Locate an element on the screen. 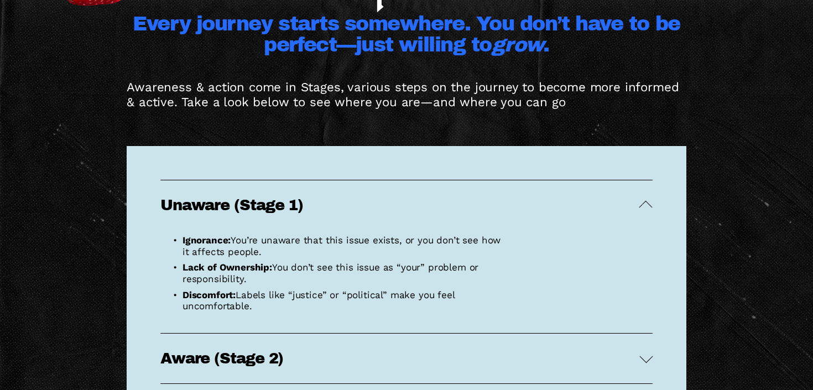  span: Aware (Stage 2) is located at coordinates (400, 359).